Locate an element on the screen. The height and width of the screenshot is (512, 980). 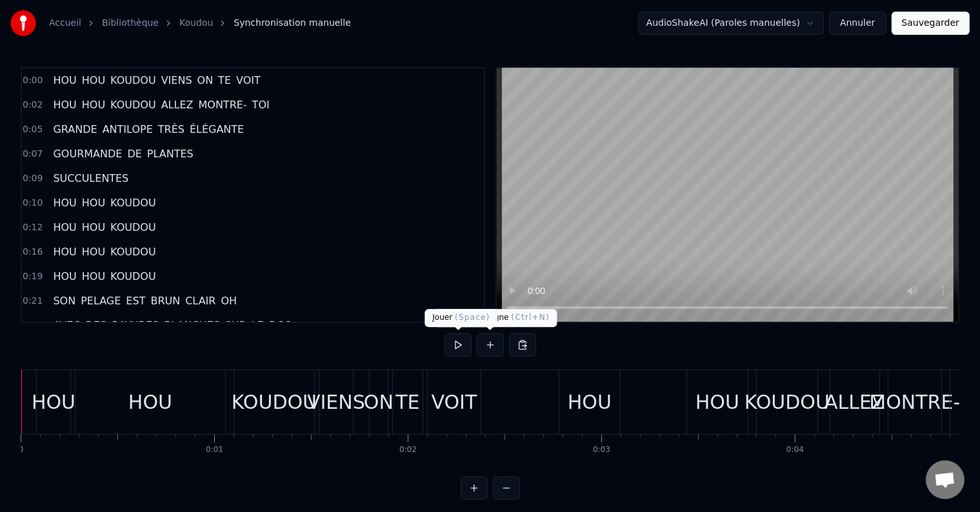
span: SUCCULENTES is located at coordinates (91, 178).